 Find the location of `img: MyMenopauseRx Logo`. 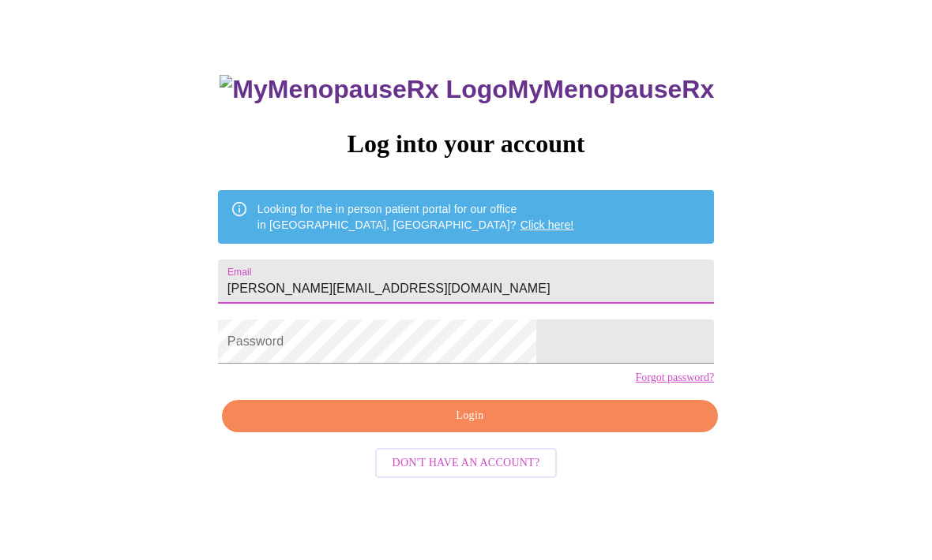

img: MyMenopauseRx Logo is located at coordinates (363, 90).